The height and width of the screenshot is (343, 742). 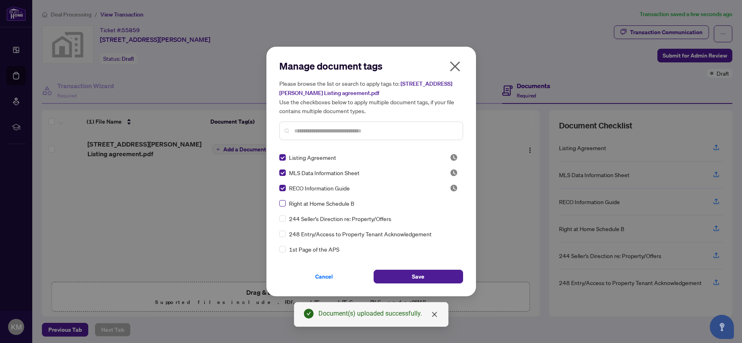 What do you see at coordinates (324, 277) in the screenshot?
I see `button: Cancel` at bounding box center [324, 277].